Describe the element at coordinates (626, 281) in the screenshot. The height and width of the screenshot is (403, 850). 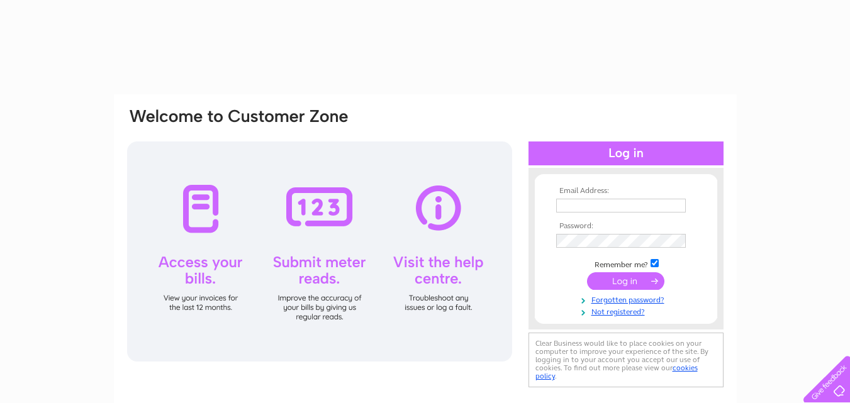
I see `input: Submit` at that location.